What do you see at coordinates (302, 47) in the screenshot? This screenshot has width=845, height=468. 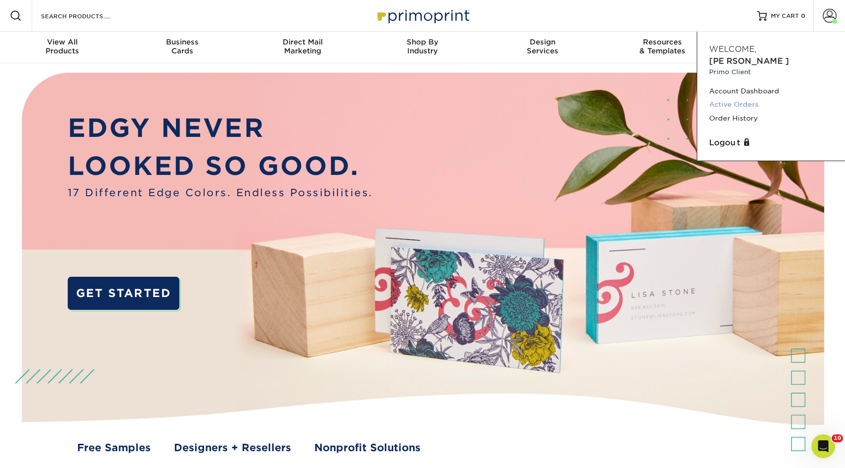 I see `a: Direct MailMarketing` at bounding box center [302, 47].